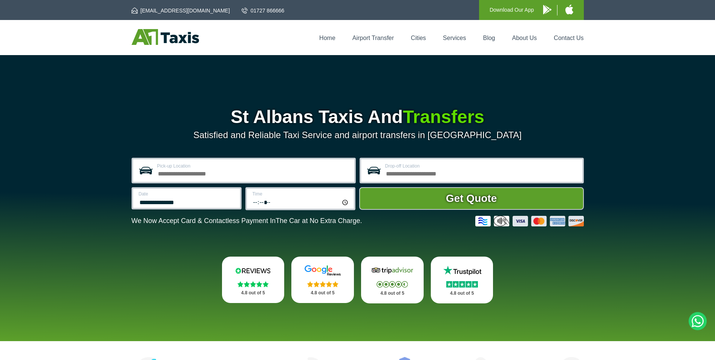 The width and height of the screenshot is (715, 360). What do you see at coordinates (454, 38) in the screenshot?
I see `a: Services` at bounding box center [454, 38].